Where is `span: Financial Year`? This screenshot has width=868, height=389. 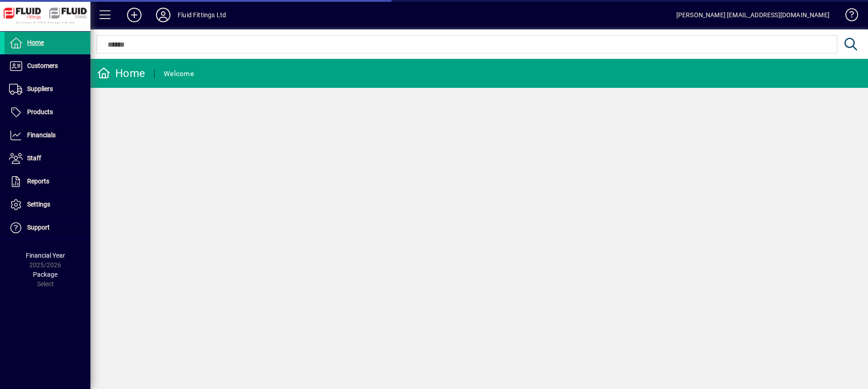 span: Financial Year is located at coordinates (45, 255).